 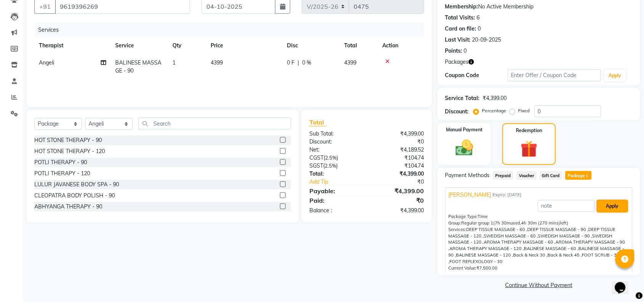 What do you see at coordinates (453, 51) in the screenshot?
I see `div: Points:` at bounding box center [453, 51].